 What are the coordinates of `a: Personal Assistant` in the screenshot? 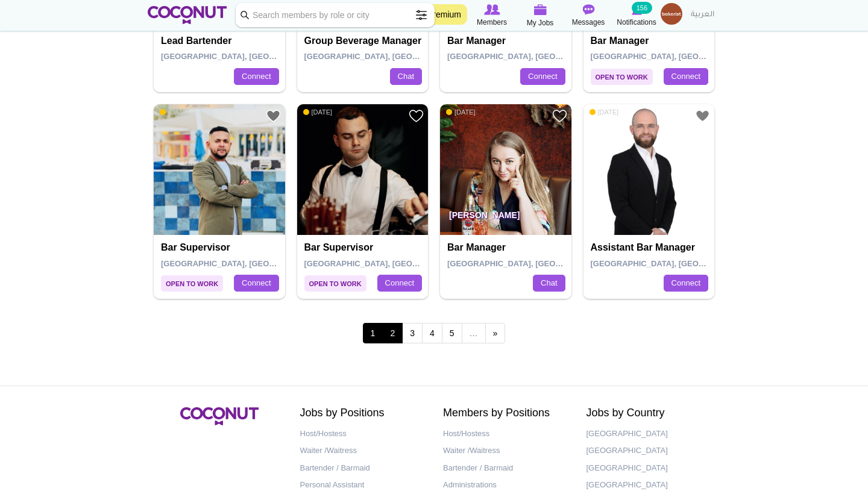 It's located at (362, 484).